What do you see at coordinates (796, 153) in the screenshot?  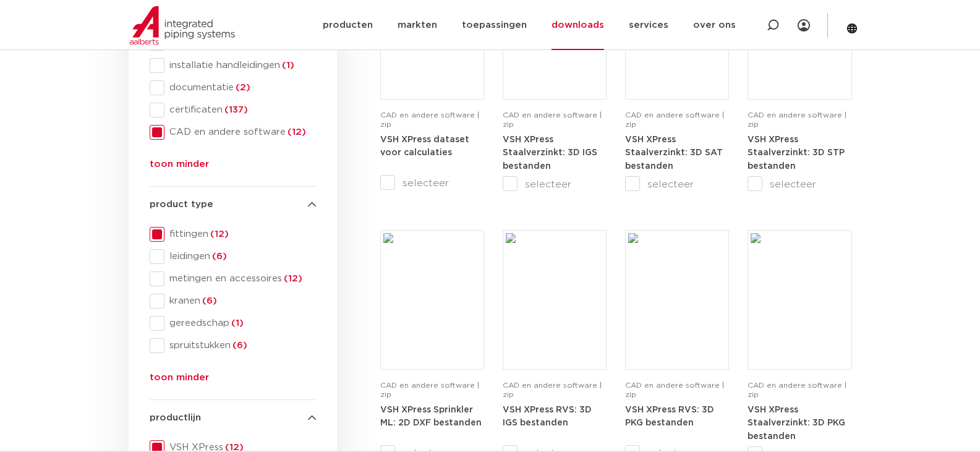 I see `a: VSH XPress Staalverzinkt: 3D STP bestanden` at bounding box center [796, 153].